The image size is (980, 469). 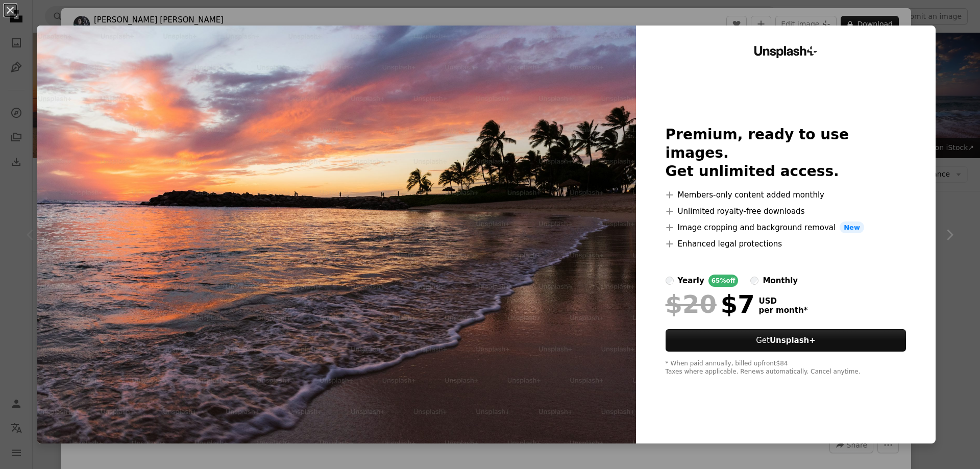 I want to click on span: per month *, so click(x=783, y=310).